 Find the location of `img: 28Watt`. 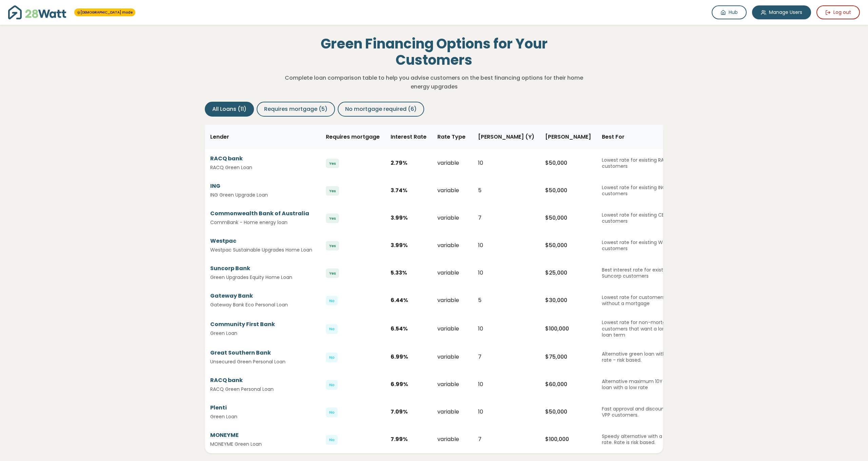

img: 28Watt is located at coordinates (37, 12).